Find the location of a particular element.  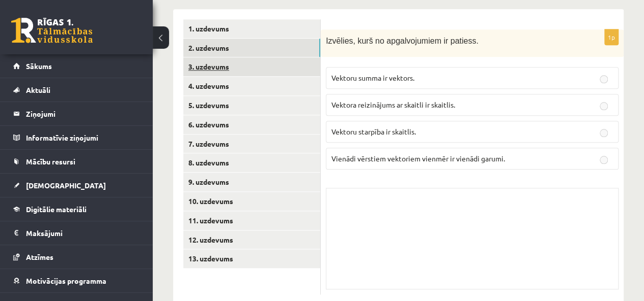

a: Mācību resursi is located at coordinates (77, 161).